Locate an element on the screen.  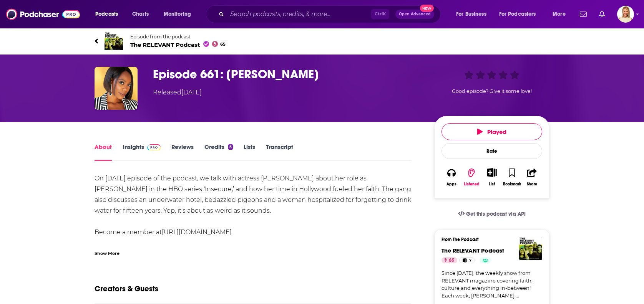
img: Podchaser Pro is located at coordinates (154, 147).